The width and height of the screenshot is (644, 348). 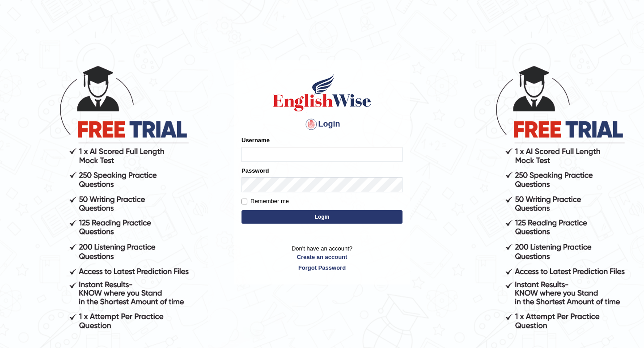 I want to click on input: Remember me, so click(x=245, y=202).